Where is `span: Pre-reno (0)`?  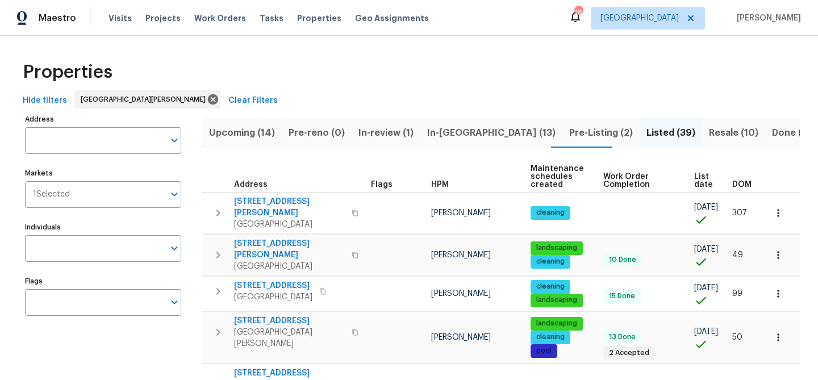
span: Pre-reno (0) is located at coordinates (316, 133).